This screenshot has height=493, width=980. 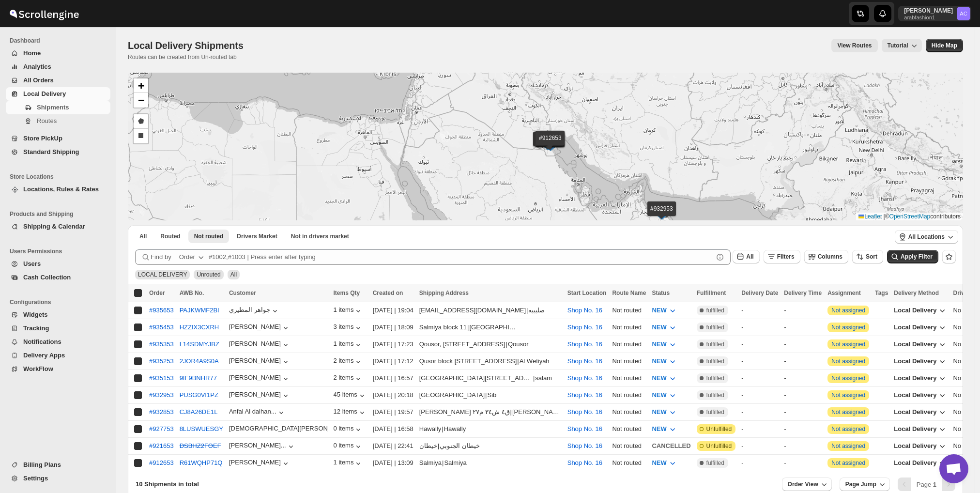 I want to click on div: Order, so click(x=187, y=257).